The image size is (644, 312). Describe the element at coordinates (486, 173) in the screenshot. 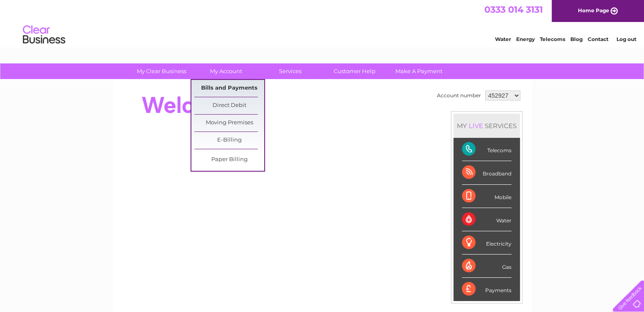

I see `div: Broadband` at that location.